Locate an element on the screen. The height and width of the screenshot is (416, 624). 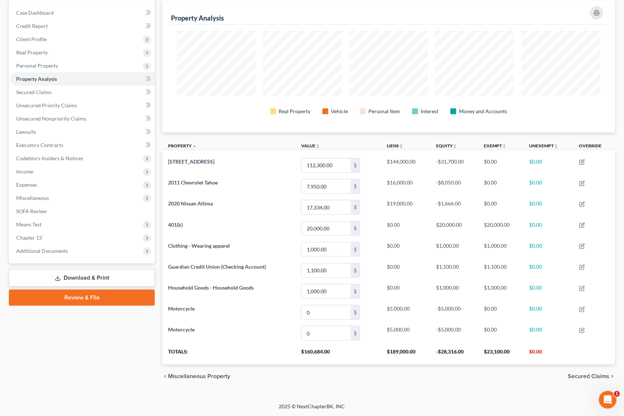
i: chevron_right is located at coordinates (612, 376).